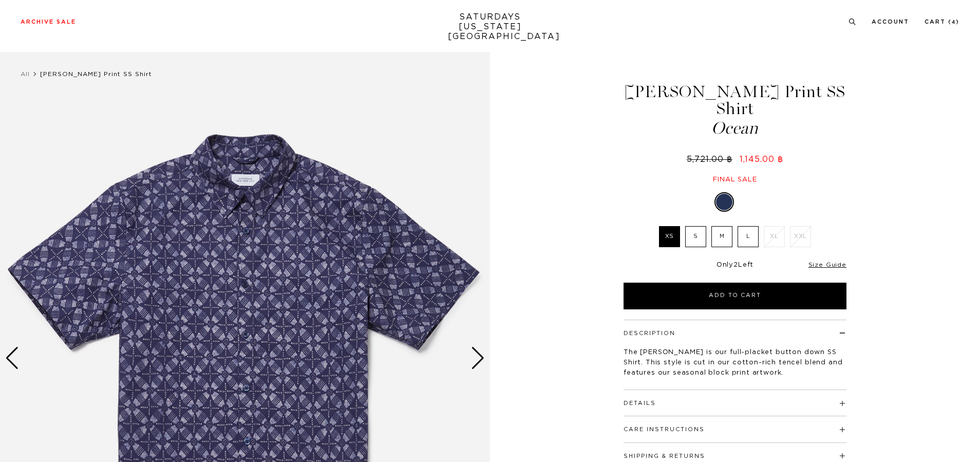 Image resolution: width=980 pixels, height=462 pixels. What do you see at coordinates (11, 358) in the screenshot?
I see `div: Previous slide` at bounding box center [11, 358].